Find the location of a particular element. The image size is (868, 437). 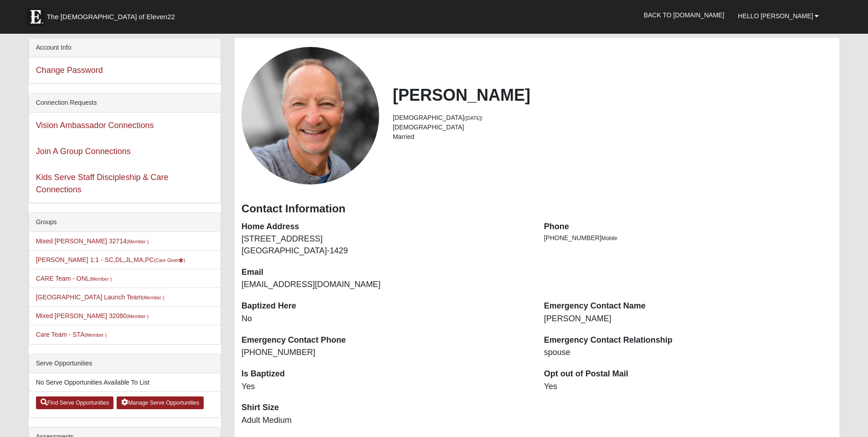

dd: Adult Medium is located at coordinates (386, 421).